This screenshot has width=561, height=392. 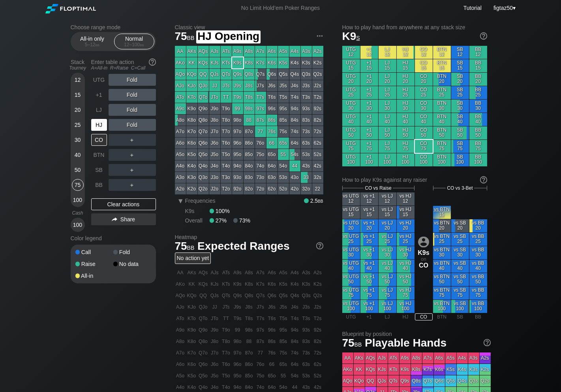 I want to click on div: LJ 30, so click(x=387, y=106).